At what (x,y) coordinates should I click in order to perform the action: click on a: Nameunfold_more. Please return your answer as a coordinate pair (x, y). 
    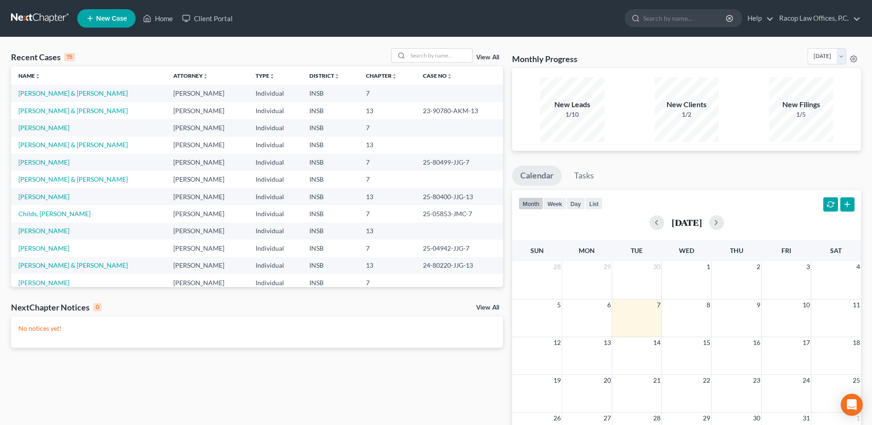
    Looking at the image, I should click on (29, 75).